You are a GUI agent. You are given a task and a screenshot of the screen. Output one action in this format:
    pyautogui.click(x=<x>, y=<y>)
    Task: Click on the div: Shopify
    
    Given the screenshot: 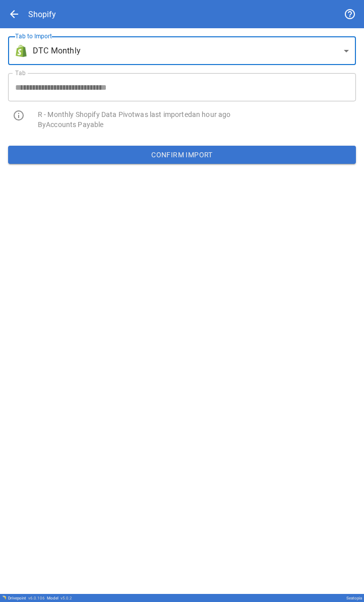 What is the action you would take?
    pyautogui.click(x=42, y=14)
    